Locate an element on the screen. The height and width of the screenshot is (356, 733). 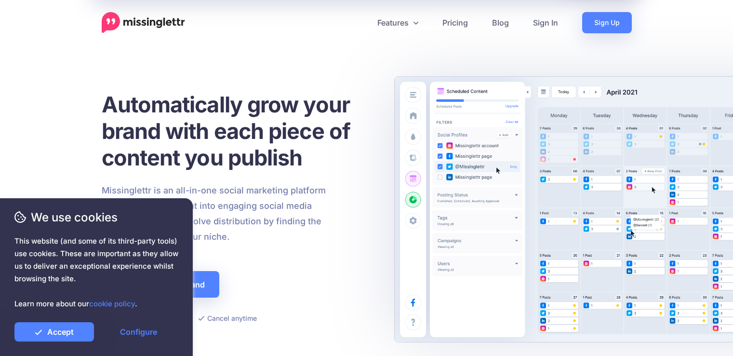
span: We use cookies is located at coordinates (96, 217).